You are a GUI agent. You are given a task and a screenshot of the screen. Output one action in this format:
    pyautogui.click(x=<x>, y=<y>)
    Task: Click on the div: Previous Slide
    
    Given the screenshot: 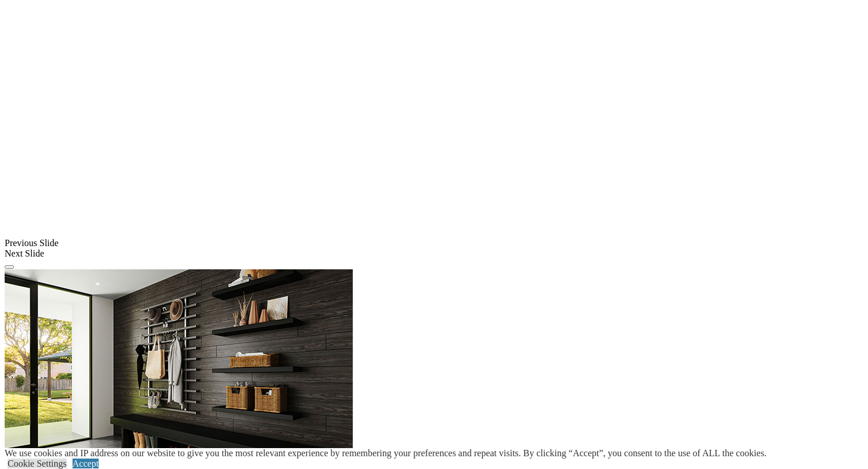 What is the action you would take?
    pyautogui.click(x=434, y=244)
    